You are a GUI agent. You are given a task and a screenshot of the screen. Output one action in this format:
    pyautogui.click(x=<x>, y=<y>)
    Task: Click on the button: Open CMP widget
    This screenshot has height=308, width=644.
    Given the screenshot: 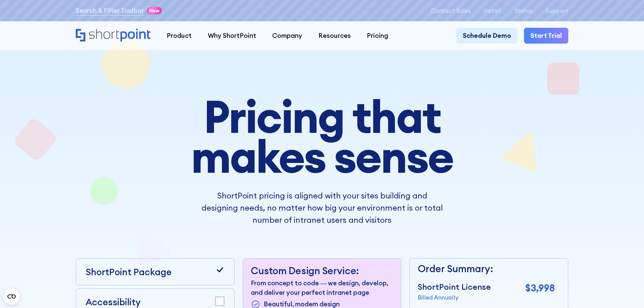 What is the action you would take?
    pyautogui.click(x=11, y=296)
    